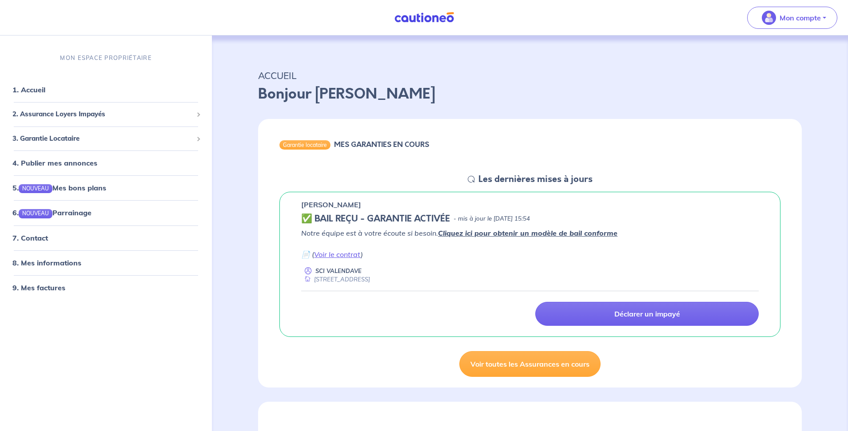  I want to click on div: 9. Mes factures, so click(106, 288).